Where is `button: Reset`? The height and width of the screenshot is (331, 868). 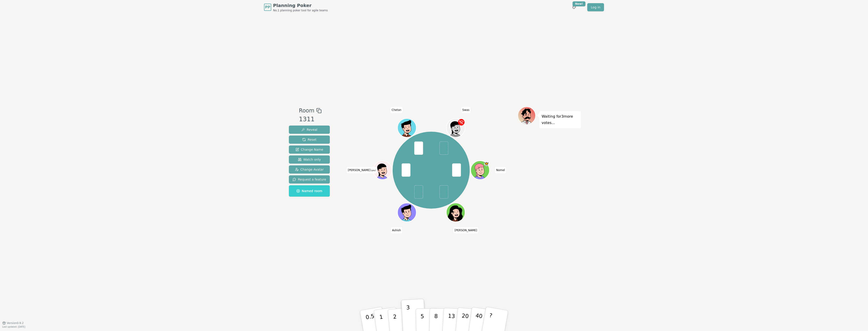
button: Reset is located at coordinates (309, 140).